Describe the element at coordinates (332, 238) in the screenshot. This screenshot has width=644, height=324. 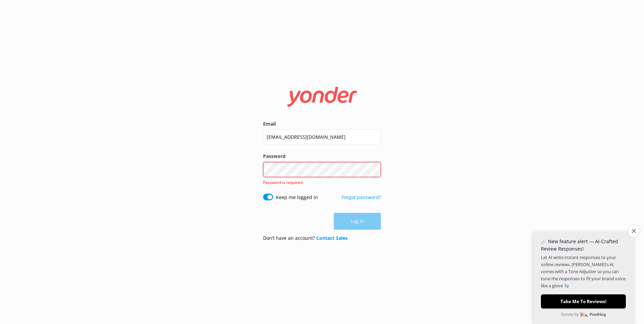
I see `a: Contact Sales` at that location.